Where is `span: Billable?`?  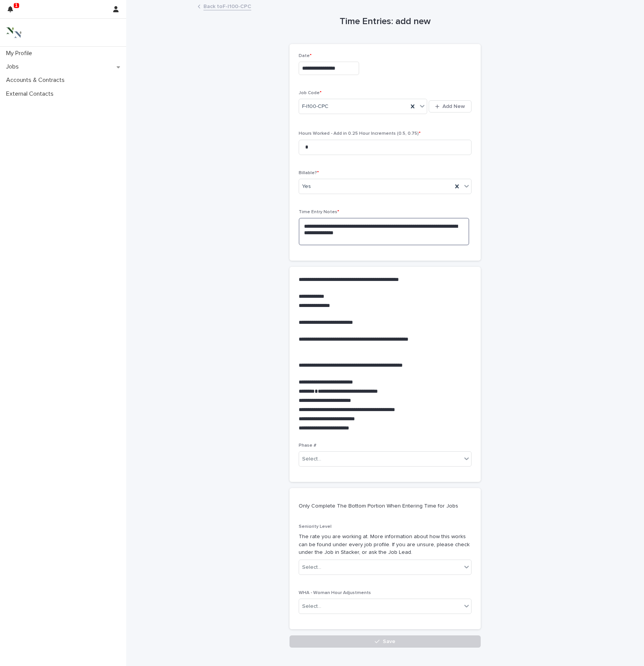 span: Billable? is located at coordinates (309, 173).